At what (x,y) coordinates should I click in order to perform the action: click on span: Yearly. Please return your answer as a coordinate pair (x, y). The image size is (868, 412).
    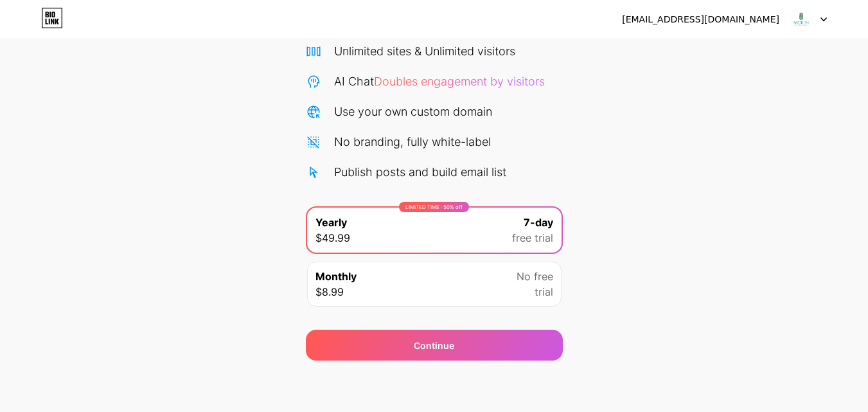
    Looking at the image, I should click on (331, 222).